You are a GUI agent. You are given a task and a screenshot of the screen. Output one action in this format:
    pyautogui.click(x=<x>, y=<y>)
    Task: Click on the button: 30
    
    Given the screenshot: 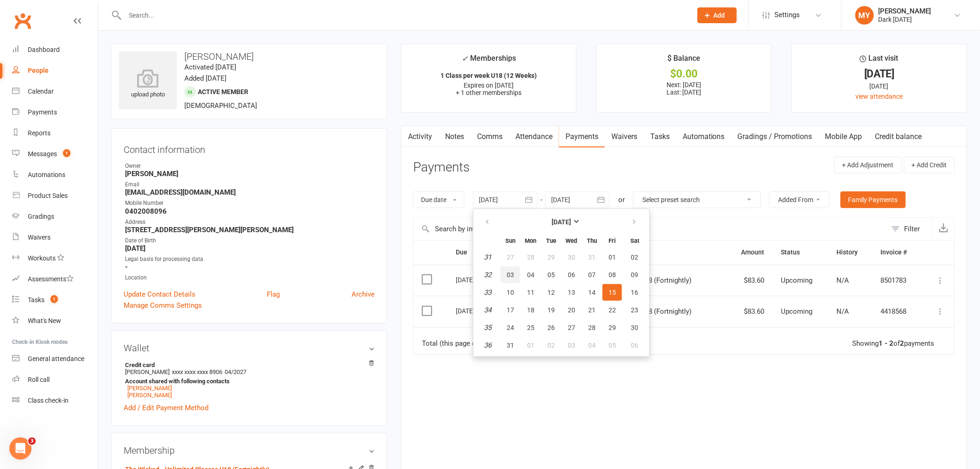 What is the action you would take?
    pyautogui.click(x=635, y=328)
    